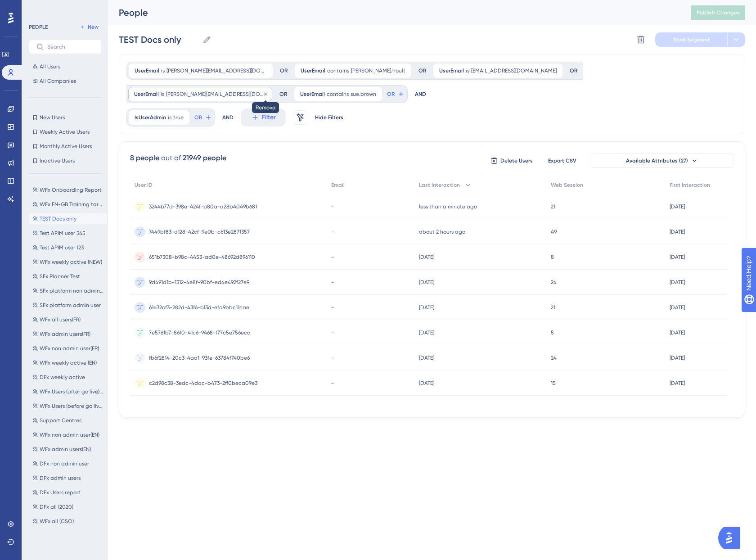  I want to click on button: TEST Docs only, so click(68, 219).